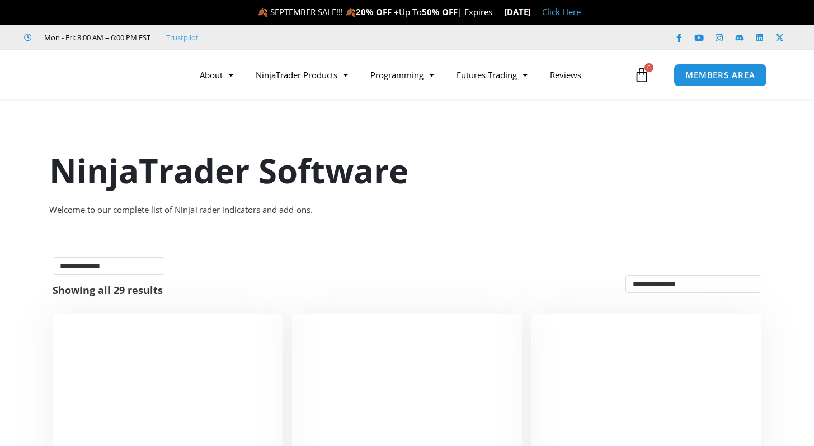 The height and width of the screenshot is (446, 814). I want to click on a: Click Here, so click(561, 12).